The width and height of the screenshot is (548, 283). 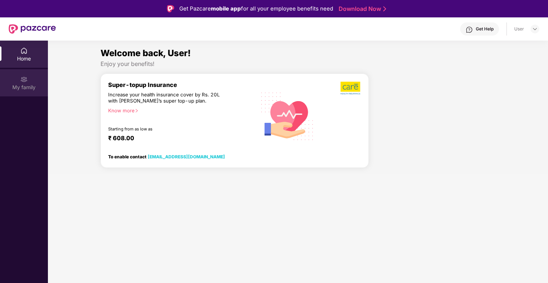 I want to click on img: svg+xml;base64,PHN2ZyB3aWR0aD0iMjAiIGhlaWdodD0iMjAiIHZpZXdCb3g9IjAgMCAyMCAyMCIgZmlsbD0ibm9uZSIgeG..., so click(x=24, y=79).